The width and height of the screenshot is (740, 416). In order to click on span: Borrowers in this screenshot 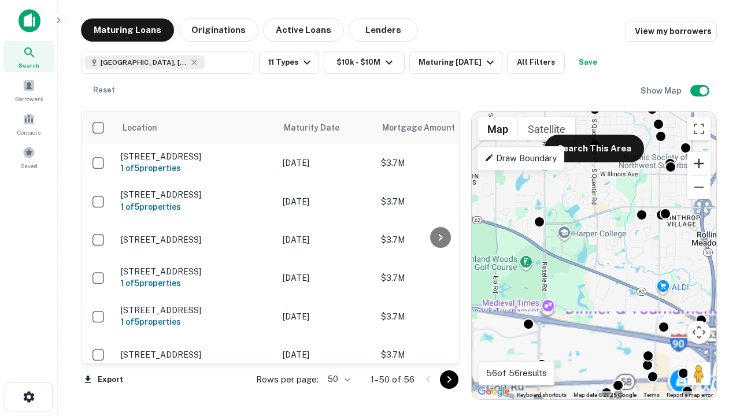, I will do `click(29, 99)`.